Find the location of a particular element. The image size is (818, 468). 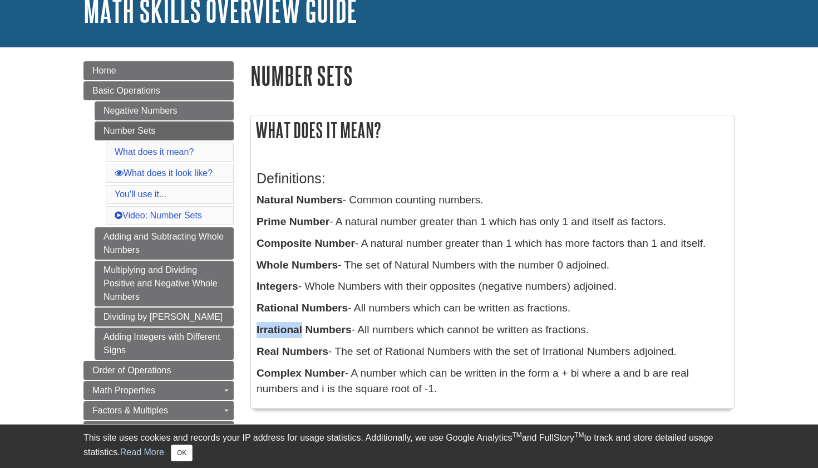

p: - All numbers which can be written as fractions. is located at coordinates (493, 308).